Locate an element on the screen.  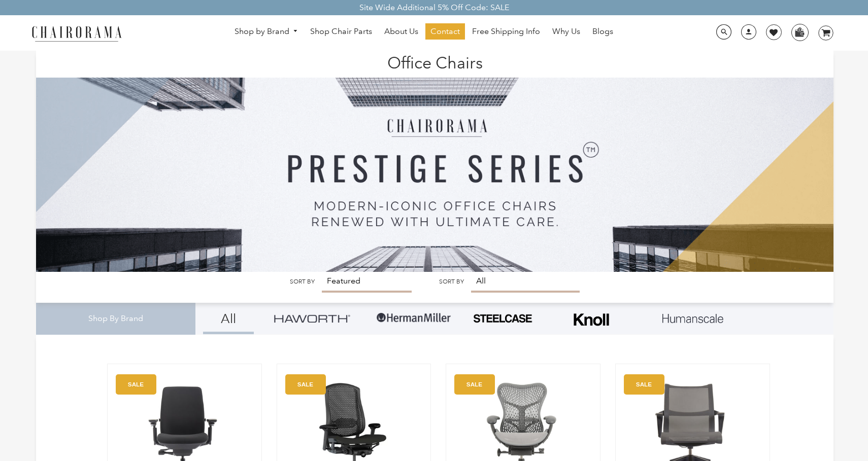
span: Why Us is located at coordinates (566, 31).